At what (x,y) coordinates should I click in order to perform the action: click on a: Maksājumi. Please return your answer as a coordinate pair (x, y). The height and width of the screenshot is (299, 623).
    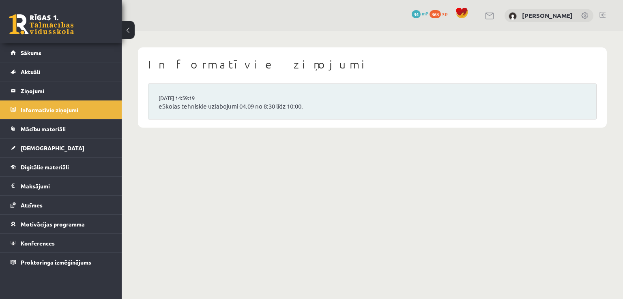
    Looking at the image, I should click on (61, 186).